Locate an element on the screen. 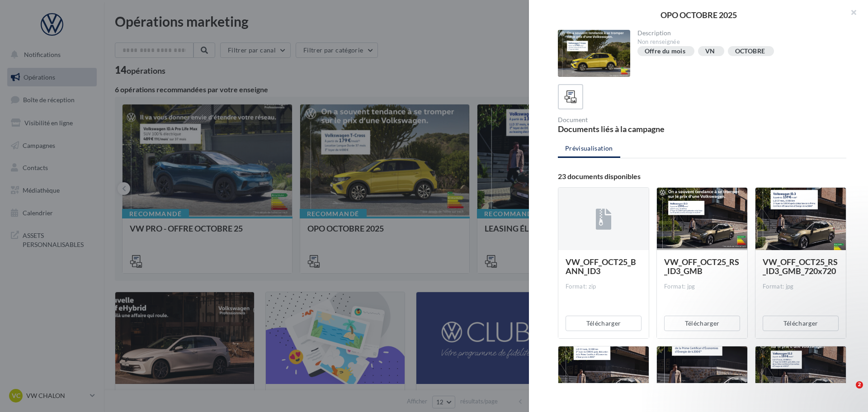 This screenshot has width=868, height=412. div: Format: zip is located at coordinates (603, 286).